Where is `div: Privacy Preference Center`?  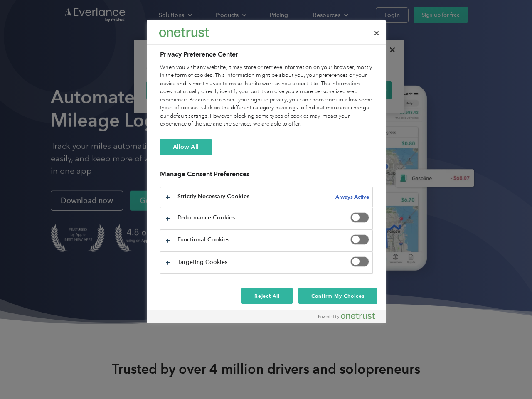
div: Privacy Preference Center is located at coordinates (266, 171).